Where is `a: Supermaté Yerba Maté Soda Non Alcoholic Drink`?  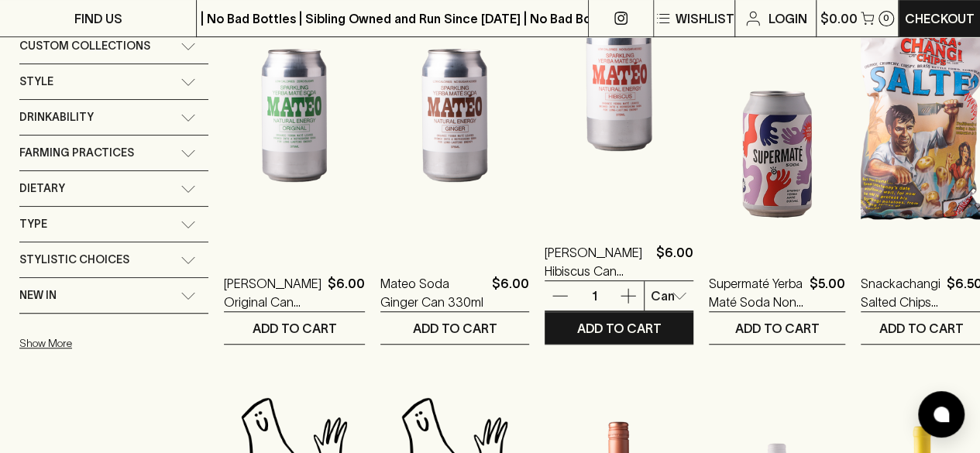
a: Supermaté Yerba Maté Soda Non Alcoholic Drink is located at coordinates (756, 293).